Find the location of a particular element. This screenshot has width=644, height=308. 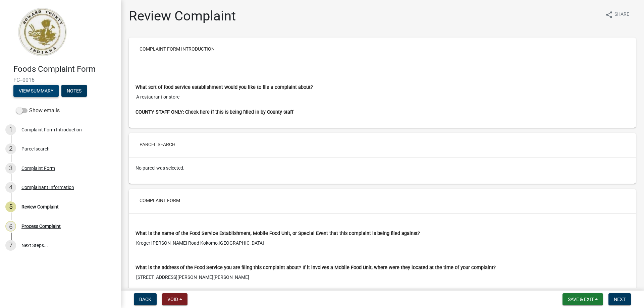

div: 1 is located at coordinates (11, 130).